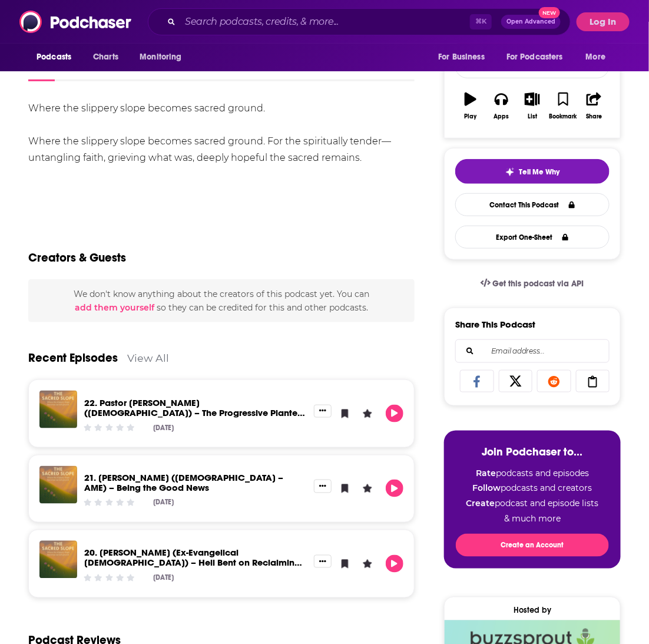 Image resolution: width=649 pixels, height=644 pixels. Describe the element at coordinates (533, 116) in the screenshot. I see `div: List` at that location.